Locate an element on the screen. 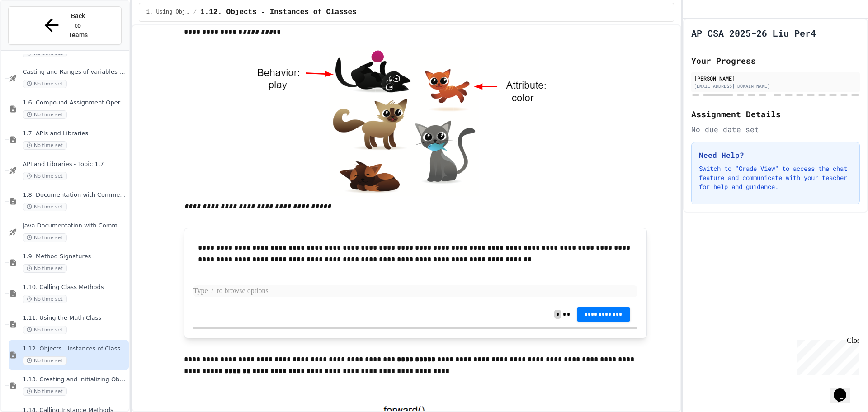  span: Casting and Ranges of variables - Quiz is located at coordinates (75, 72).